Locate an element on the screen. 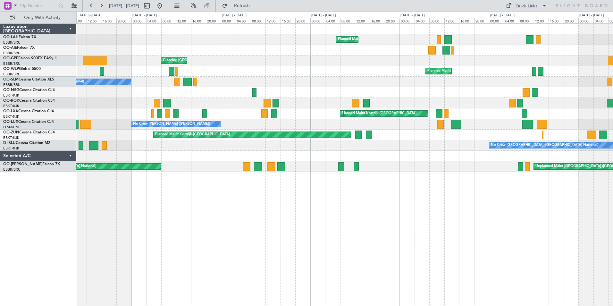  a: OO-AIEFalcon 7X is located at coordinates (19, 48).